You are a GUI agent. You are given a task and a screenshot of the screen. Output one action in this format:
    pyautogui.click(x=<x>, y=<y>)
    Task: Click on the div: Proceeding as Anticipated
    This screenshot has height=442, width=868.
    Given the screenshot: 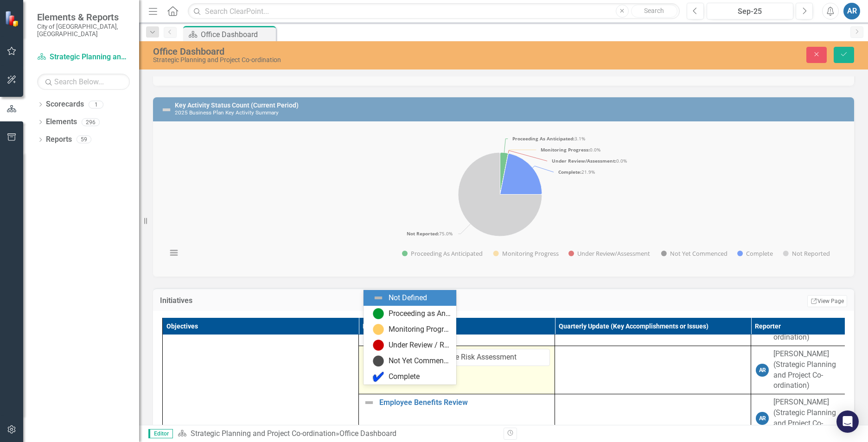 What is the action you would take?
    pyautogui.click(x=419, y=314)
    